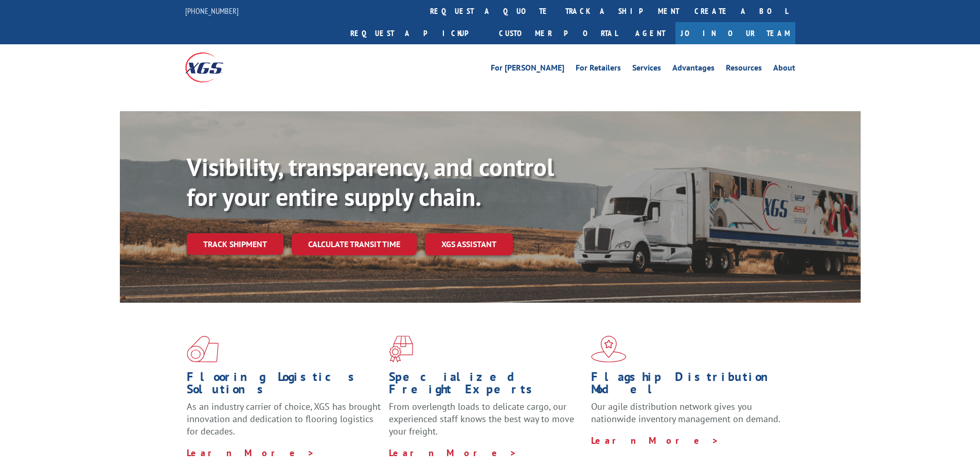 The image size is (980, 469). I want to click on img: xgs-icon-focused-on-flooring-red, so click(401, 348).